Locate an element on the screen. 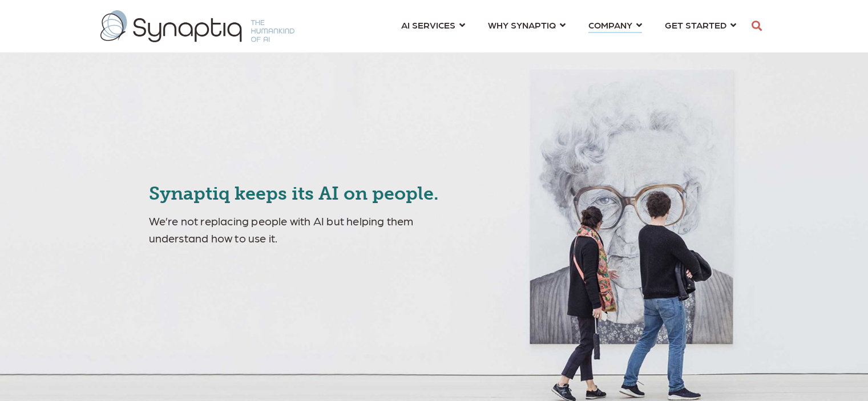  span: Synaptiq keeps its AI on people. is located at coordinates (294, 194).